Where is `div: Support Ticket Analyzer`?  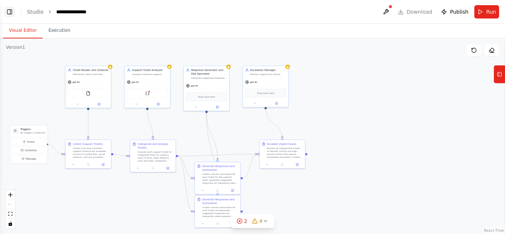 div: Support Ticket Analyzer is located at coordinates (150, 70).